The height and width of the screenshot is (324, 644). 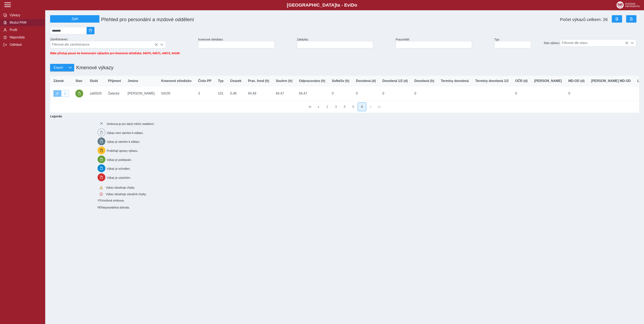 What do you see at coordinates (25, 30) in the screenshot?
I see `span: Profil` at bounding box center [25, 30].